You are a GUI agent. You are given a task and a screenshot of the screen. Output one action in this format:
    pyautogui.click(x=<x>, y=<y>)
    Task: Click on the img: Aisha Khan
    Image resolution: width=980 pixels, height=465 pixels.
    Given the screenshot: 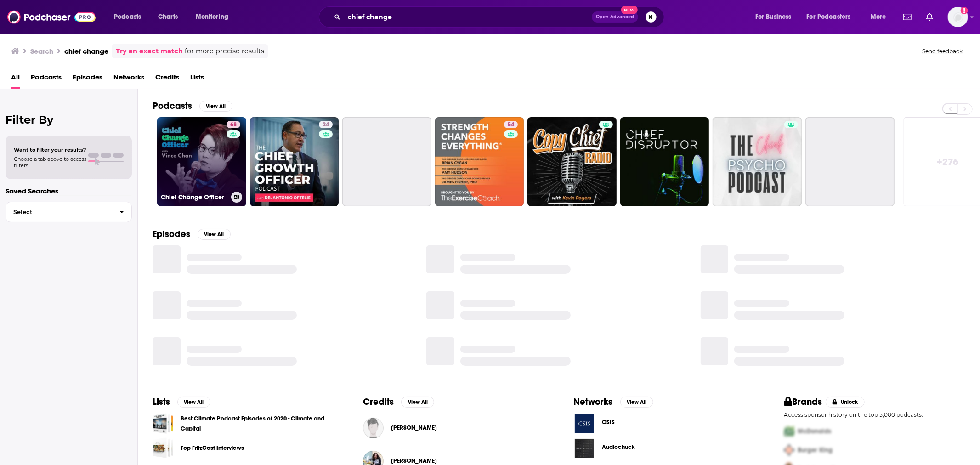 What is the action you would take?
    pyautogui.click(x=373, y=428)
    